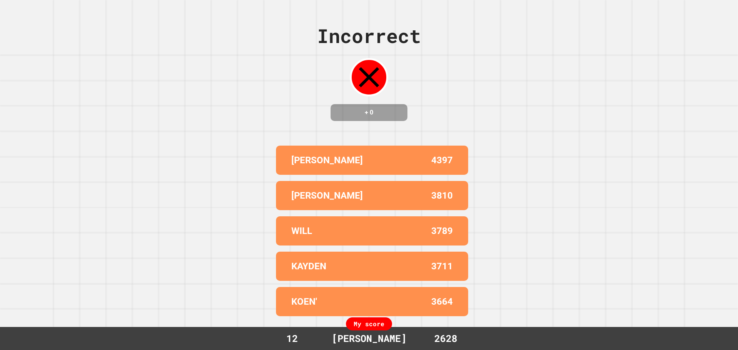 This screenshot has width=738, height=350. What do you see at coordinates (369, 113) in the screenshot?
I see `h4: + 0` at bounding box center [369, 113].